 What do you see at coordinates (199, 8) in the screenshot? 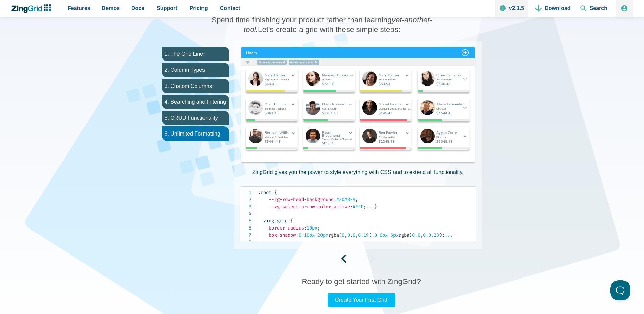
I see `span: Pricing` at bounding box center [199, 8].